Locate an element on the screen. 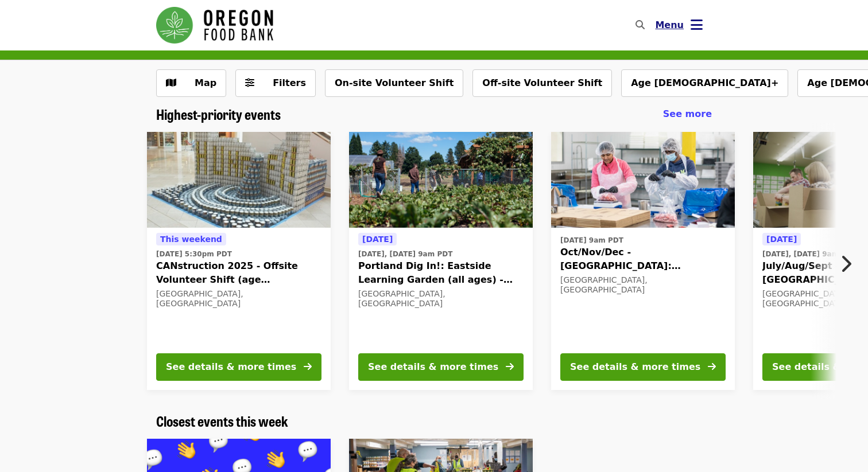 Image resolution: width=868 pixels, height=472 pixels. img: Portland Dig In!: Eastside Learning Garden (all ages) - Aug/Sept/Oct organized by Oregon Food Bank is located at coordinates (441, 180).